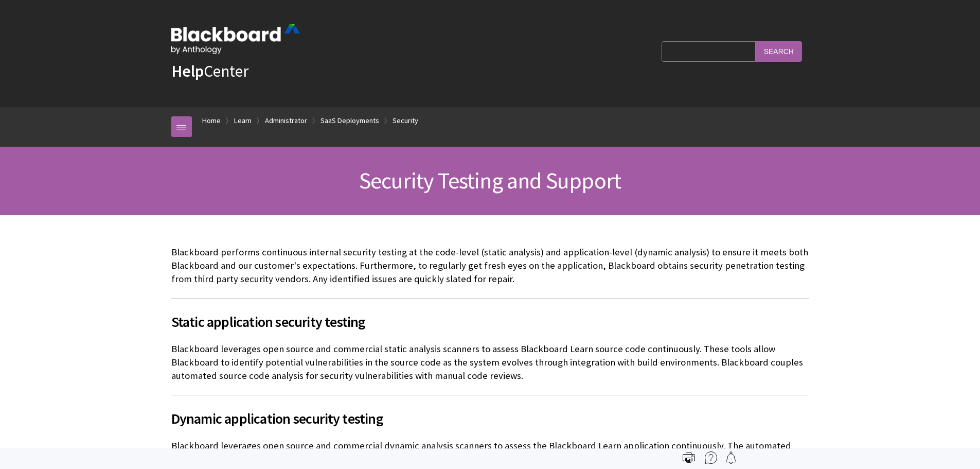 Image resolution: width=980 pixels, height=469 pixels. I want to click on p: Blackboard performs continuous internal security testing at the code-level (static analysis) and ..., so click(490, 265).